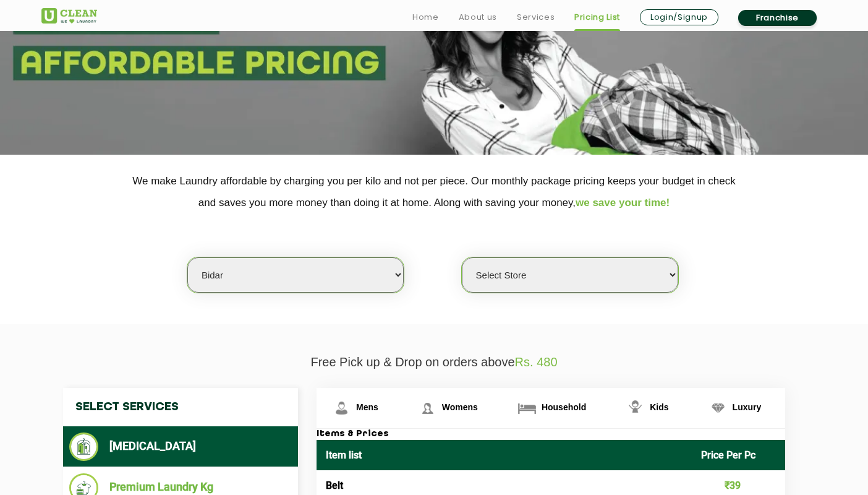 This screenshot has width=868, height=495. Describe the element at coordinates (597, 17) in the screenshot. I see `a: Pricing List` at that location.